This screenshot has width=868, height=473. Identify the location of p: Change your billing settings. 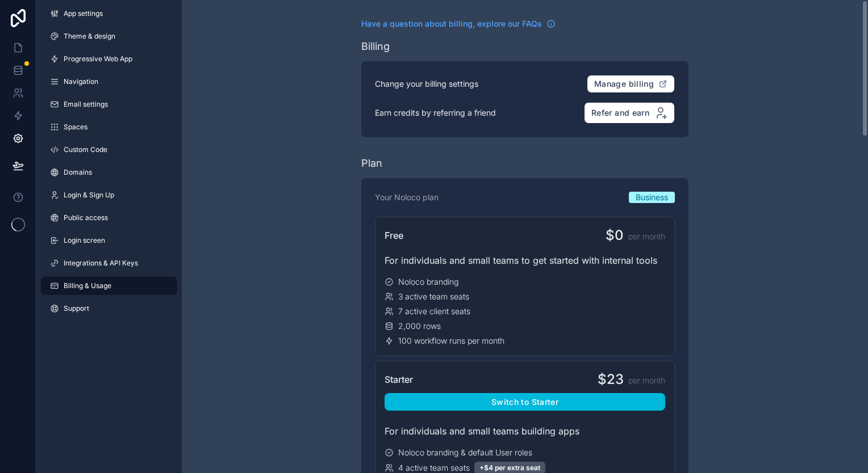
(427, 84).